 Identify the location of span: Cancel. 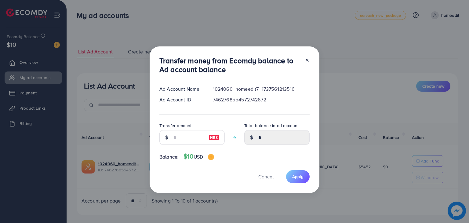
(266, 176).